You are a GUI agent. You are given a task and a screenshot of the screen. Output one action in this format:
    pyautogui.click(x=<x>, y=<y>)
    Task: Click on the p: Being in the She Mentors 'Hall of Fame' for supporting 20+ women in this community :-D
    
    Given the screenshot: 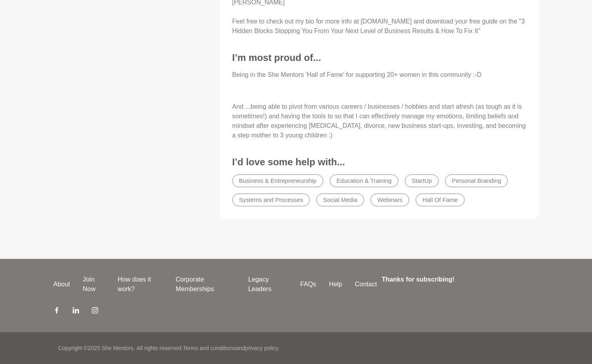 What is the action you would take?
    pyautogui.click(x=379, y=75)
    